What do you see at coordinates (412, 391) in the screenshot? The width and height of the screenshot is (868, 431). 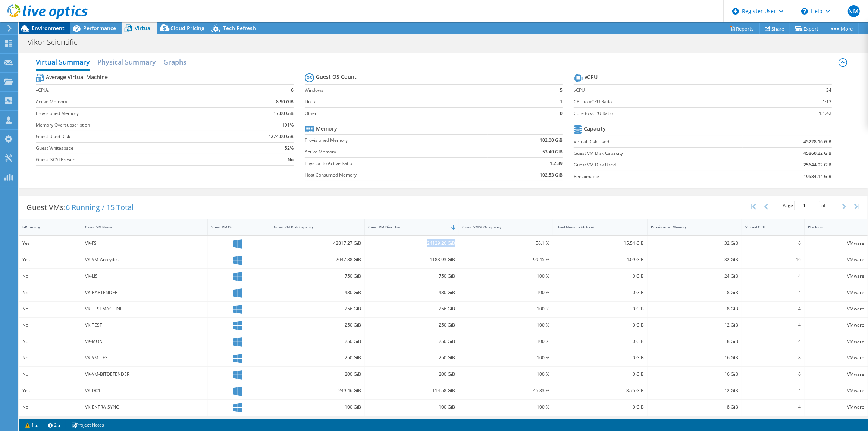 I see `div: 114.58 GiB` at bounding box center [412, 391].